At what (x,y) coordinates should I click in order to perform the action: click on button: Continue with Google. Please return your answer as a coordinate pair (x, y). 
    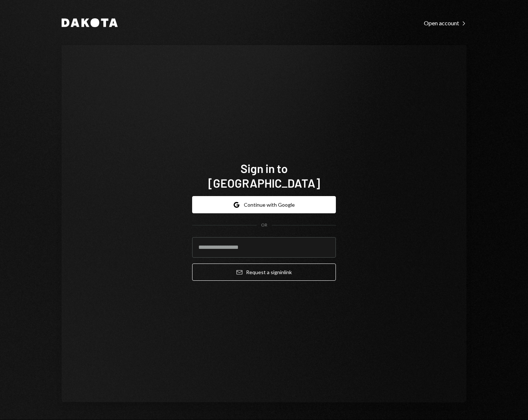
    Looking at the image, I should click on (264, 205).